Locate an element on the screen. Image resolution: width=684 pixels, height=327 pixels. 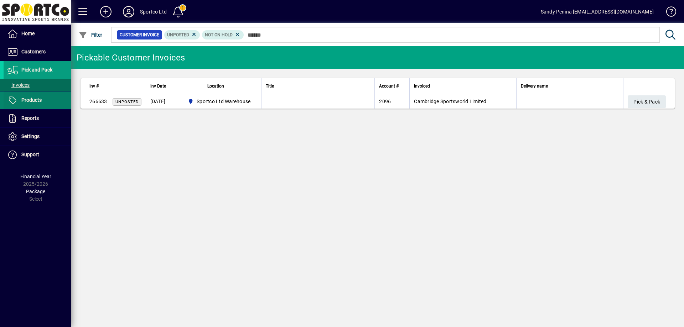
span: Invoices is located at coordinates (18, 85).